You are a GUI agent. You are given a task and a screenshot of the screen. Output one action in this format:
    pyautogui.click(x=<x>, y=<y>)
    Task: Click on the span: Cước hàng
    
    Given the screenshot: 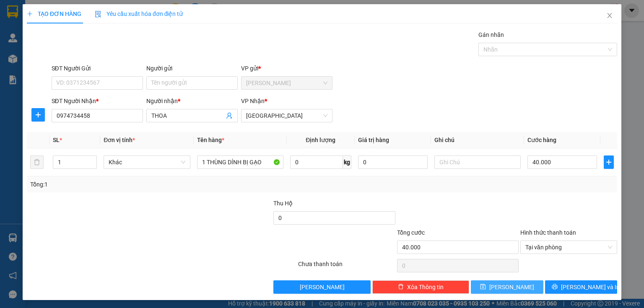 What is the action you would take?
    pyautogui.click(x=542, y=140)
    